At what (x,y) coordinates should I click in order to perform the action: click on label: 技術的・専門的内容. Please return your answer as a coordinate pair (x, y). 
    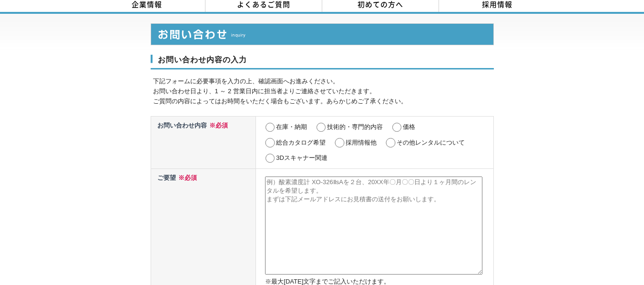
    Looking at the image, I should click on (354, 126).